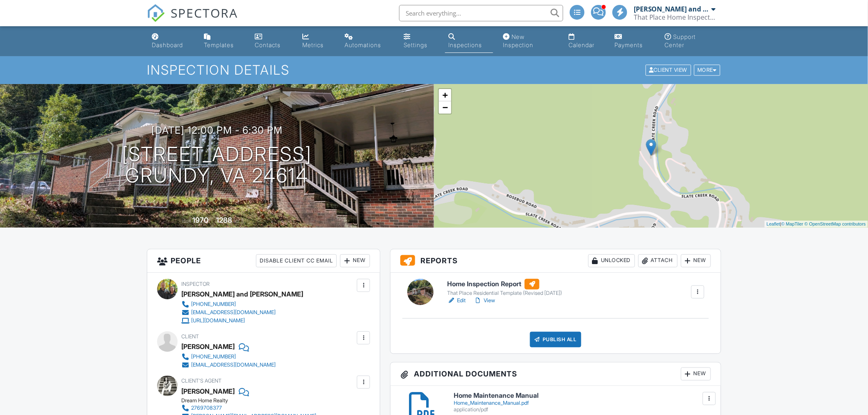 This screenshot has height=415, width=868. Describe the element at coordinates (240, 220) in the screenshot. I see `span: sq. ft.` at that location.